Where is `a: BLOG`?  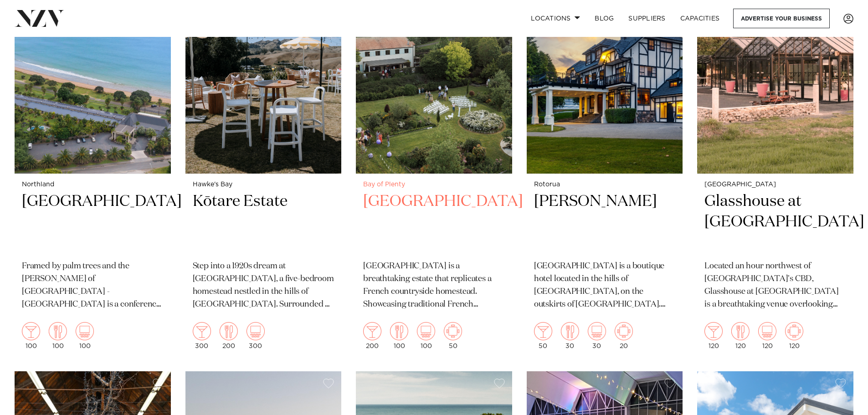 a: BLOG is located at coordinates (604, 18).